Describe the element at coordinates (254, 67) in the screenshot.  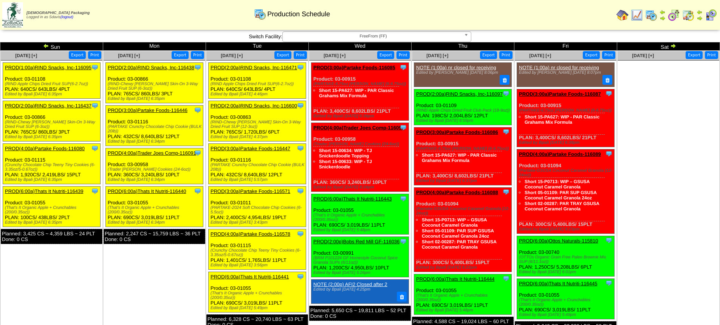
I see `a: PROD(2:00a)RIND Snacks, Inc-116471` at that location.